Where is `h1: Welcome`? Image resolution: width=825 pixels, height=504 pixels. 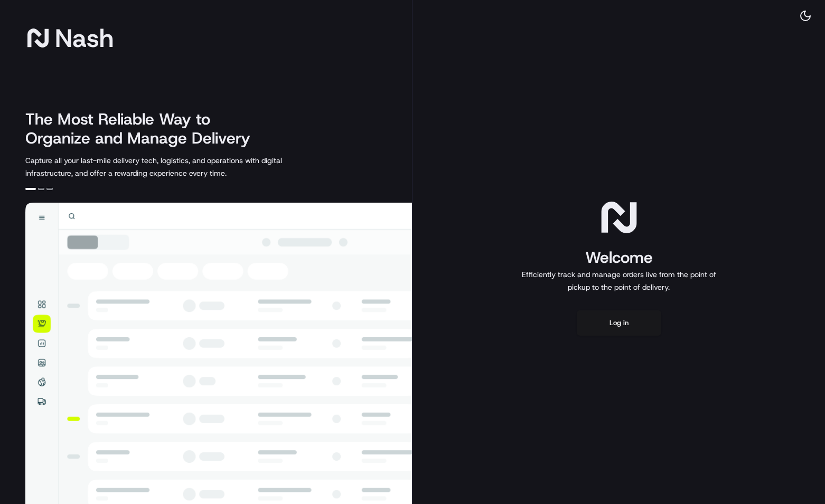
h1: Welcome is located at coordinates (619, 258).